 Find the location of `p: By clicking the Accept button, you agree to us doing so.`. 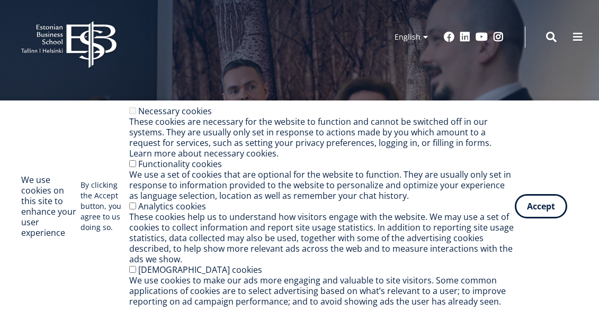

p: By clicking the Accept button, you agree to us doing so. is located at coordinates (104, 206).